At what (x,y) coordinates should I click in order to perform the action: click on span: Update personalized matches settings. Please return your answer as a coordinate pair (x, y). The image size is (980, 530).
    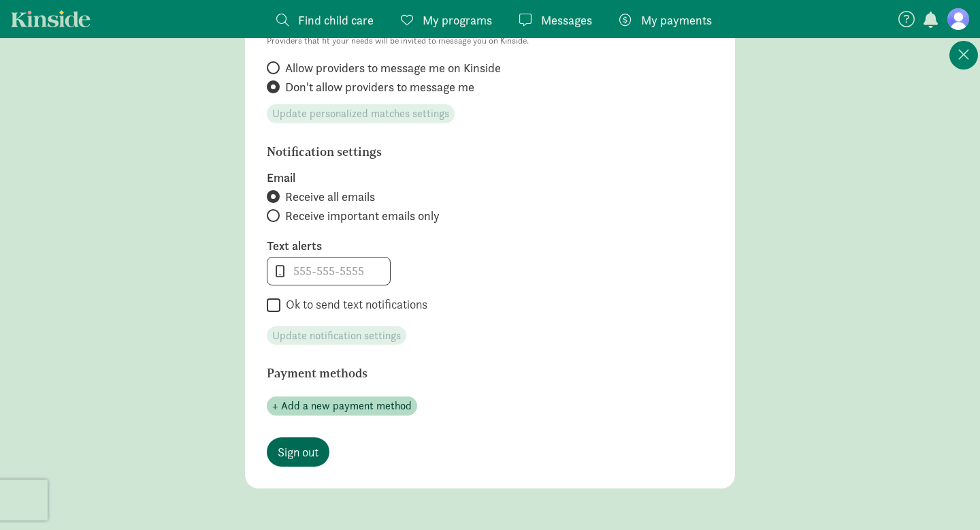
    Looking at the image, I should click on (361, 113).